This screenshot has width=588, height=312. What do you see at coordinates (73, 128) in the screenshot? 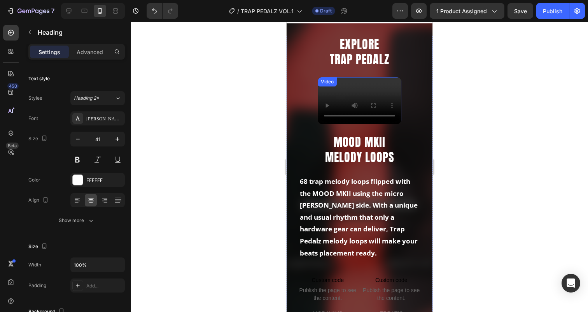
I see `h2: MOOD MKII MELODY LOOPS` at bounding box center [73, 128].